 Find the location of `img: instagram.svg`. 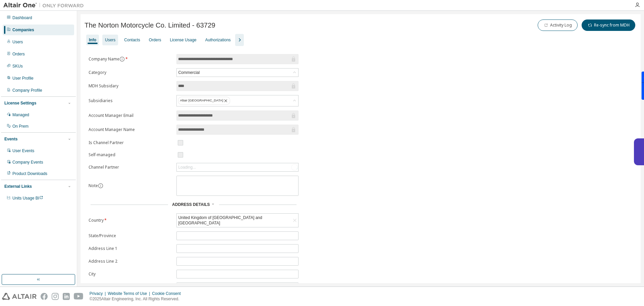

img: instagram.svg is located at coordinates (55, 296).